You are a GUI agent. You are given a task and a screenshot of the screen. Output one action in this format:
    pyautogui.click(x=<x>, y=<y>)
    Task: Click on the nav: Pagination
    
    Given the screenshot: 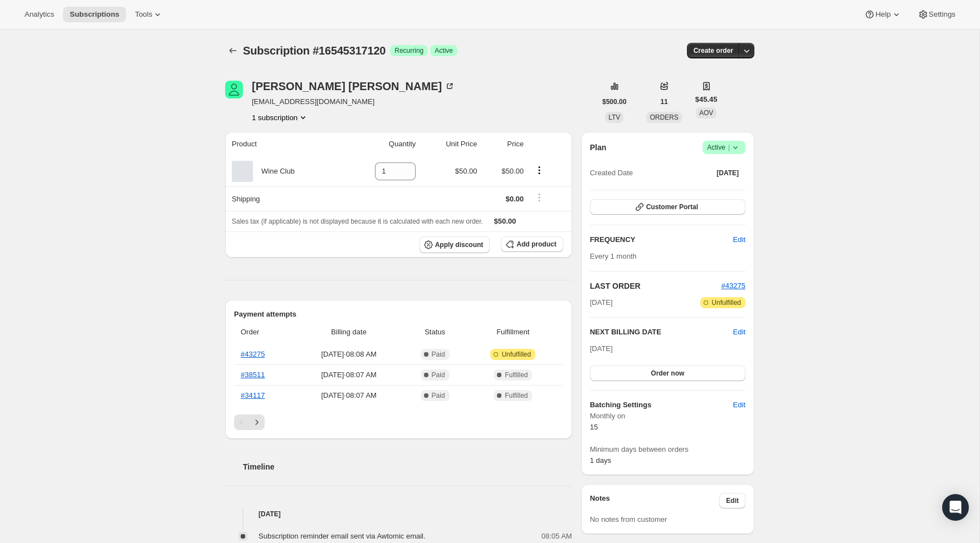 What is the action you would take?
    pyautogui.click(x=398, y=423)
    